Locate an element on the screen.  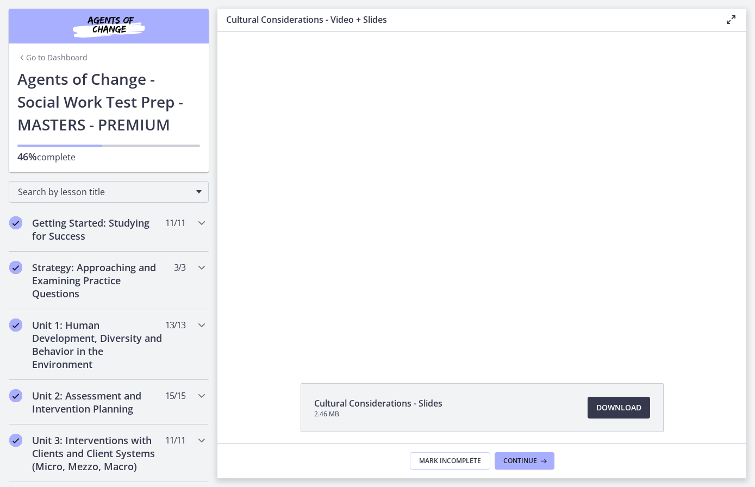
a: Download is located at coordinates (619, 408).